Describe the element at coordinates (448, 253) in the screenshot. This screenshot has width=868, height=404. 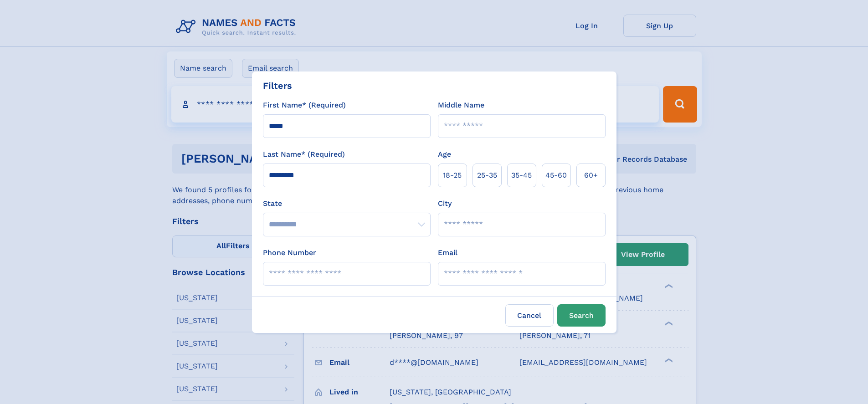
I see `label: Email` at that location.